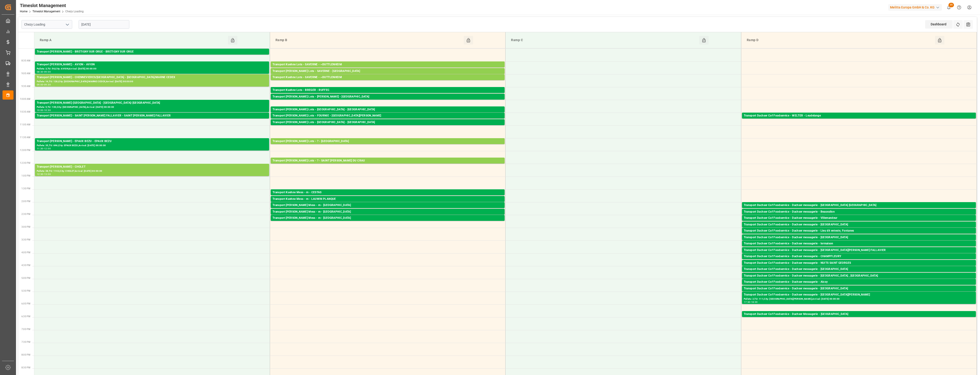 This screenshot has width=980, height=375. What do you see at coordinates (859, 218) in the screenshot?
I see `div: Transport Dachser Cof Foodservice - Dachser messagerie - Villemandeur` at bounding box center [859, 218].